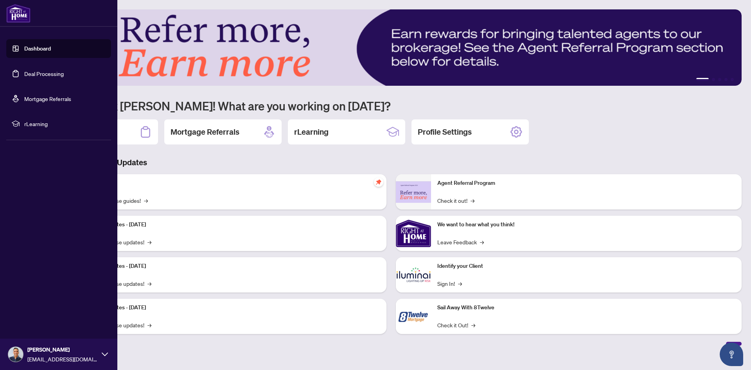 The width and height of the screenshot is (751, 370). Describe the element at coordinates (586, 307) in the screenshot. I see `p: Sail Away With 8Twelve` at that location.